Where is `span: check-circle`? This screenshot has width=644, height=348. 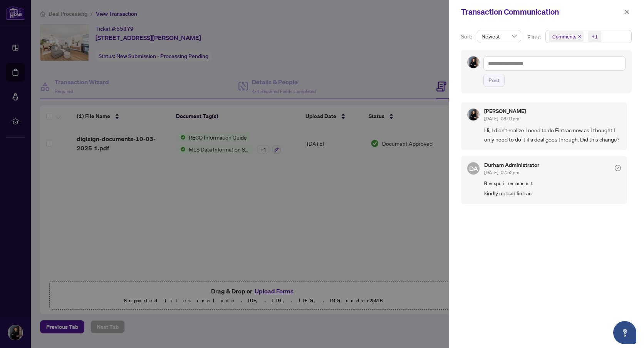
span: check-circle is located at coordinates (617, 168).